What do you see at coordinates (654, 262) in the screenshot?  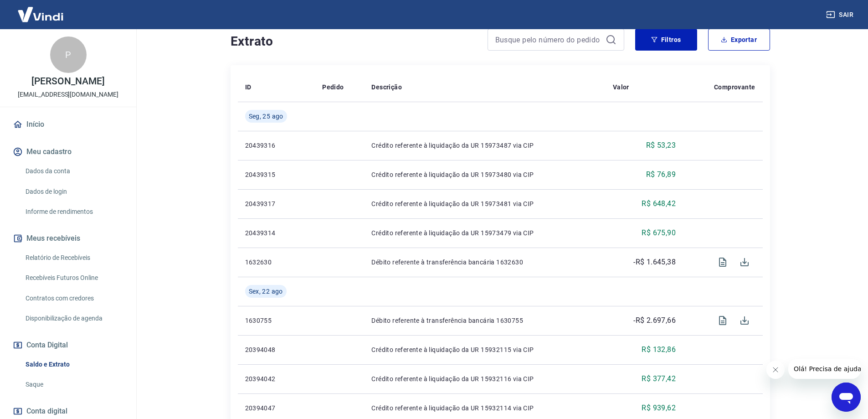 I see `p: -R$ 1.645,38` at bounding box center [654, 262].